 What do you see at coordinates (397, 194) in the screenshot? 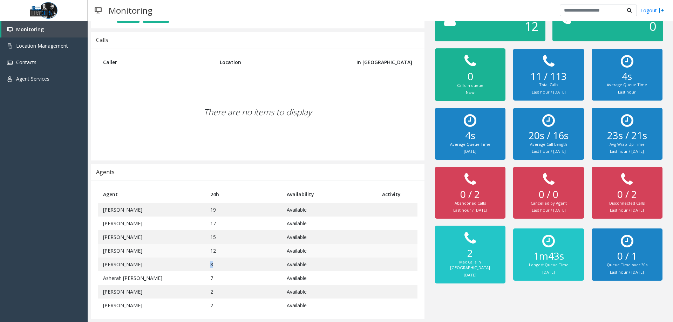
I see `th: Activity` at bounding box center [397, 194].